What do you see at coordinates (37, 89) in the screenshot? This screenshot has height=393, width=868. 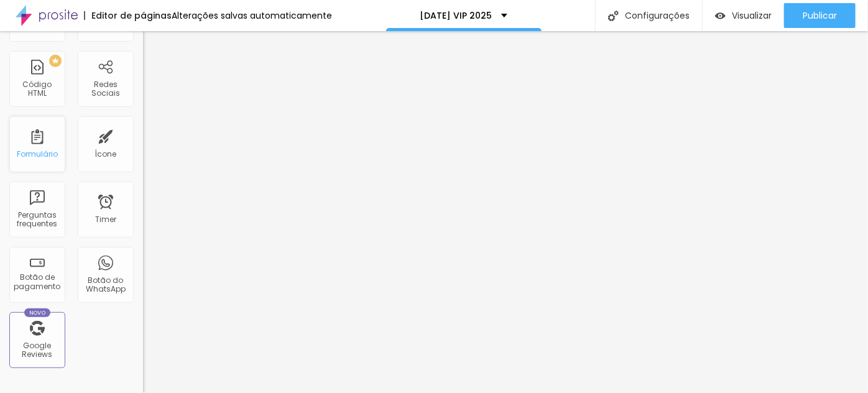 I see `div: Código HTML` at bounding box center [37, 89].